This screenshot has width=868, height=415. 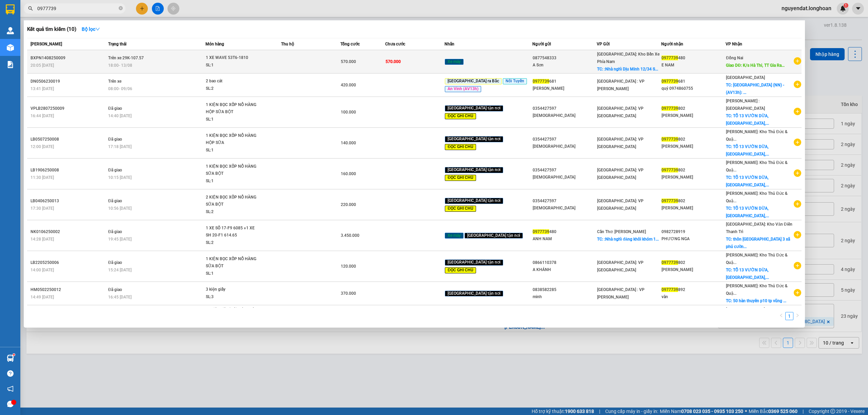 What do you see at coordinates (231, 89) in the screenshot?
I see `div: SL: 2` at bounding box center [231, 89].